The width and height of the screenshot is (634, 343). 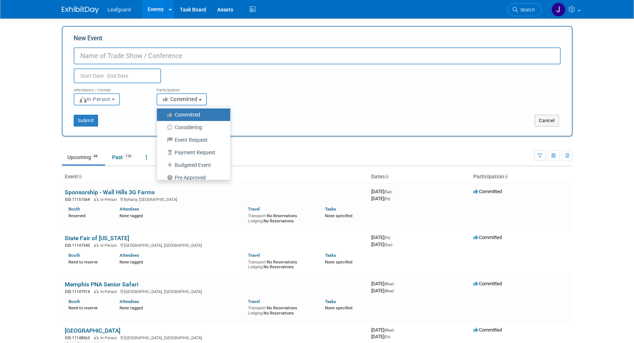 What do you see at coordinates (80, 10) in the screenshot?
I see `img: ExhibitDay` at bounding box center [80, 10].